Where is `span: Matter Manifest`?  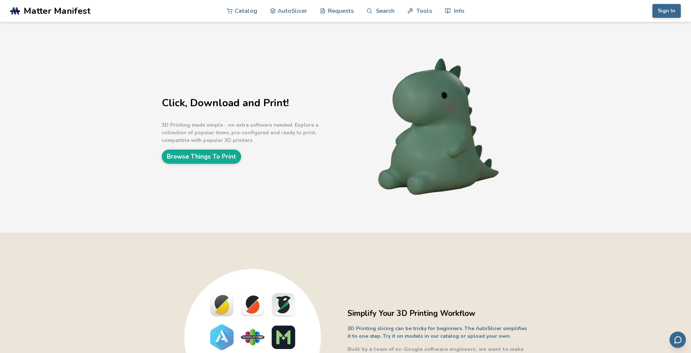 span: Matter Manifest is located at coordinates (57, 11).